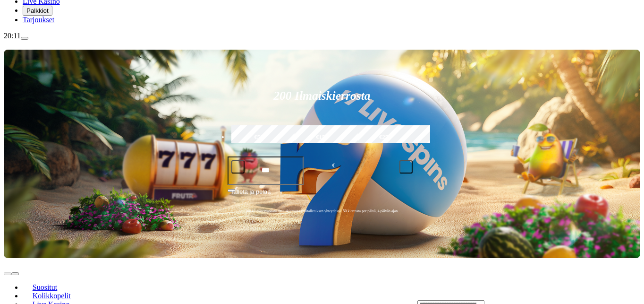 Image resolution: width=644 pixels, height=304 pixels. Describe the element at coordinates (45, 287) in the screenshot. I see `span: Suositut` at that location.